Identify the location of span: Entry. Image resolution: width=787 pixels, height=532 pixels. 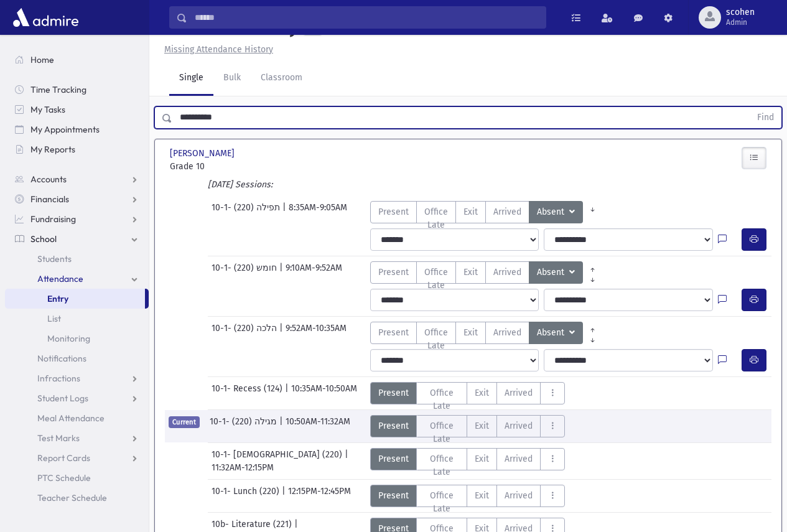
(58, 299).